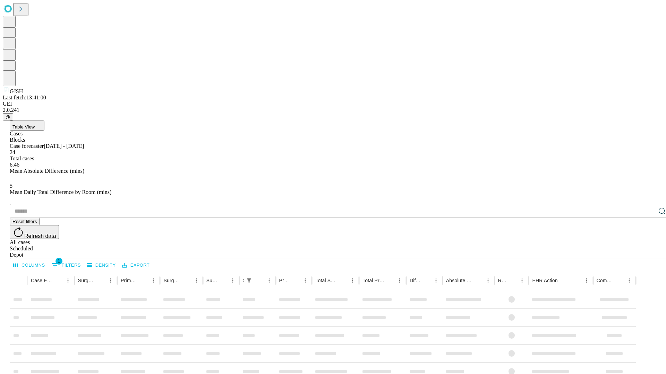 The height and width of the screenshot is (374, 666). I want to click on button: Table View, so click(27, 125).